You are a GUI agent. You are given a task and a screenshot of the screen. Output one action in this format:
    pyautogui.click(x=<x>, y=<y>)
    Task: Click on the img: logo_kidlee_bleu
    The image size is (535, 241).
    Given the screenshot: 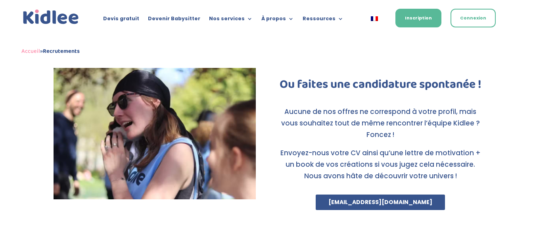 What is the action you would take?
    pyautogui.click(x=51, y=17)
    